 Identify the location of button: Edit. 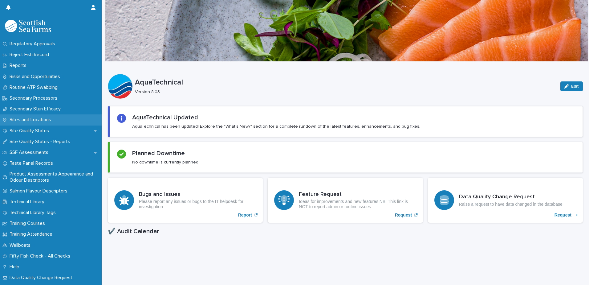
(572, 86).